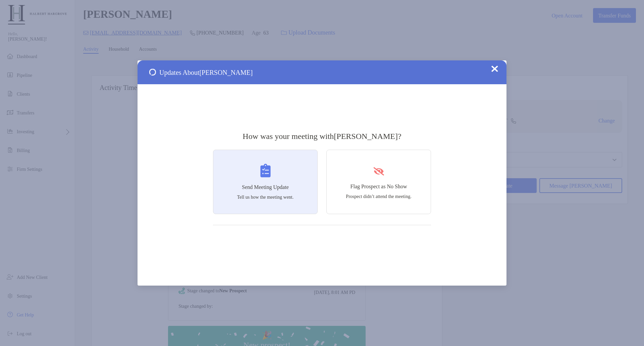 Image resolution: width=644 pixels, height=346 pixels. What do you see at coordinates (379, 196) in the screenshot?
I see `p: Prospect didn’t attend the meeting.` at bounding box center [379, 196].